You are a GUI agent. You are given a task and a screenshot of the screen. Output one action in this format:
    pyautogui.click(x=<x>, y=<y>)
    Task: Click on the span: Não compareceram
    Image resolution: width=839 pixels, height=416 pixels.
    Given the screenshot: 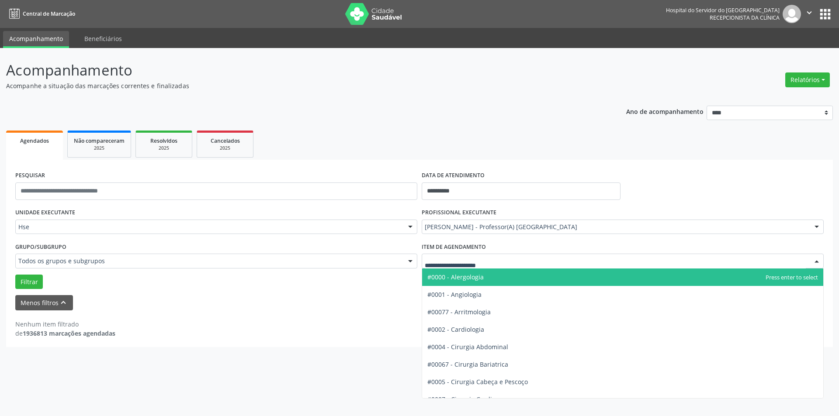 What is the action you would take?
    pyautogui.click(x=99, y=141)
    